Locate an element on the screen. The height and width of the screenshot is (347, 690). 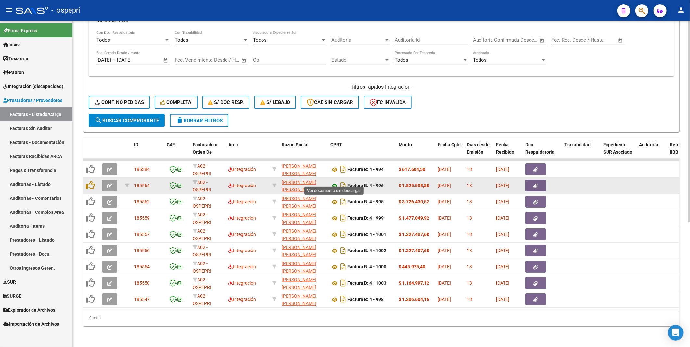
span: Razón Social is located at coordinates (295, 145).